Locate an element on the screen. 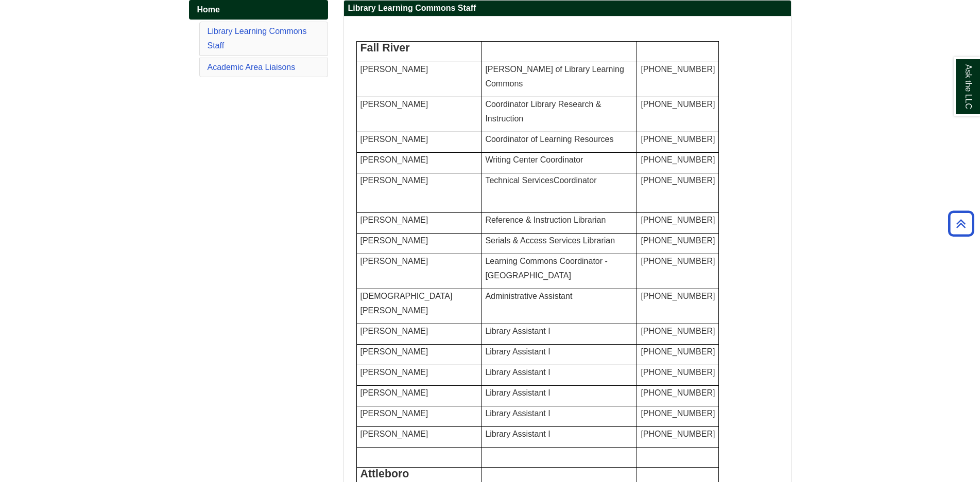 The width and height of the screenshot is (980, 482). span: Home is located at coordinates (209, 9).